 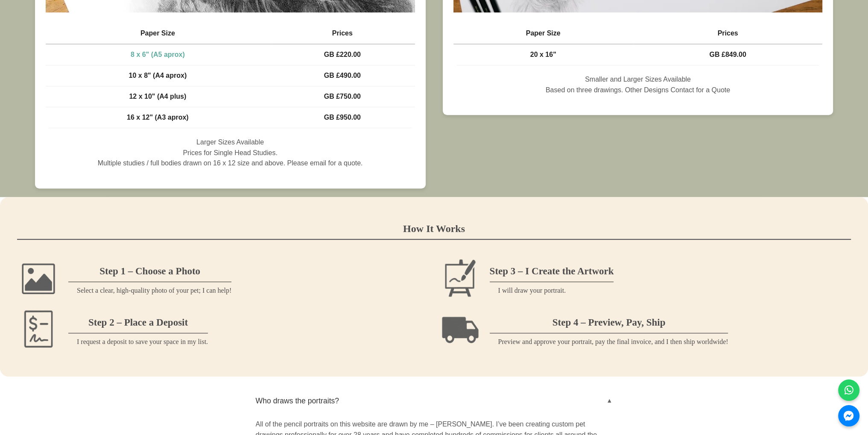 I want to click on p: Multiple studies / full bodies drawn on 16 x 12 size and above. Please email for a quote., so click(x=230, y=163).